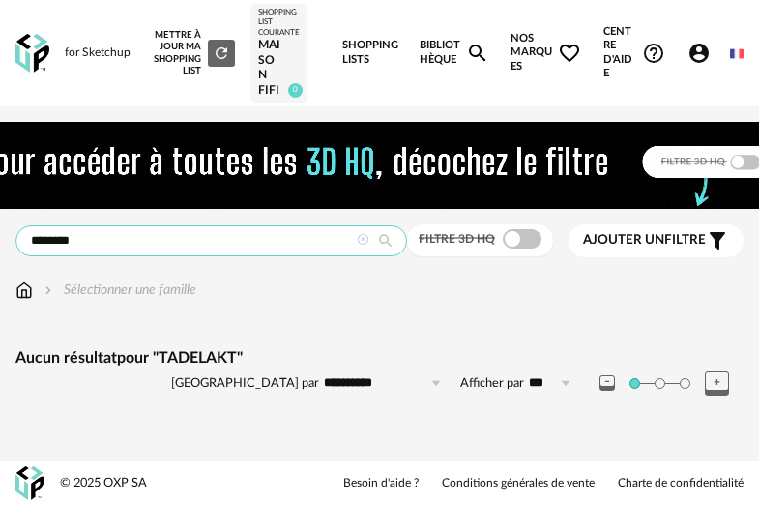  What do you see at coordinates (278, 68) in the screenshot?
I see `div: MAISON FIFI` at bounding box center [278, 68].